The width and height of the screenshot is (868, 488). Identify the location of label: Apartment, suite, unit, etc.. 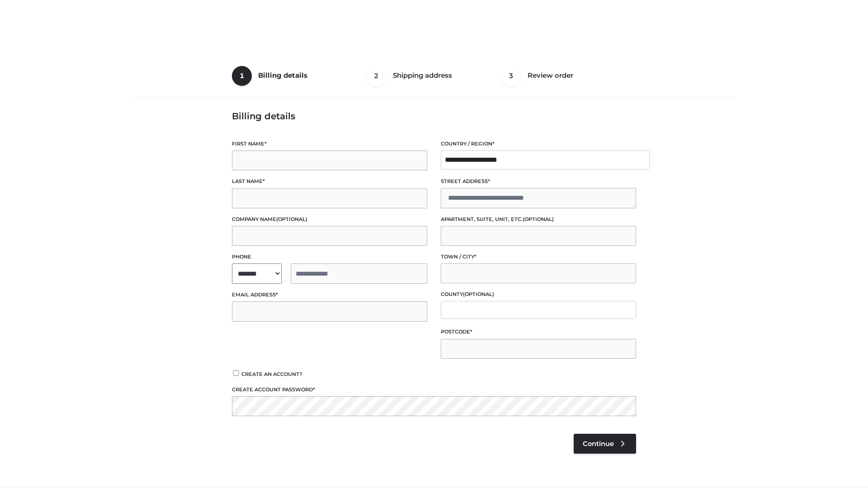
(538, 219).